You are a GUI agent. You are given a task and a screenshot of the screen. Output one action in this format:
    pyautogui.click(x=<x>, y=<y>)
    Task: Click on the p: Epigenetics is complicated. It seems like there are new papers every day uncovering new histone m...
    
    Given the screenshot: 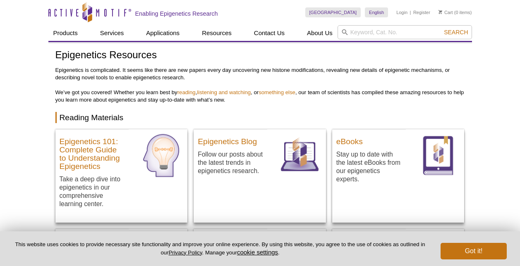 What is the action you would take?
    pyautogui.click(x=260, y=85)
    